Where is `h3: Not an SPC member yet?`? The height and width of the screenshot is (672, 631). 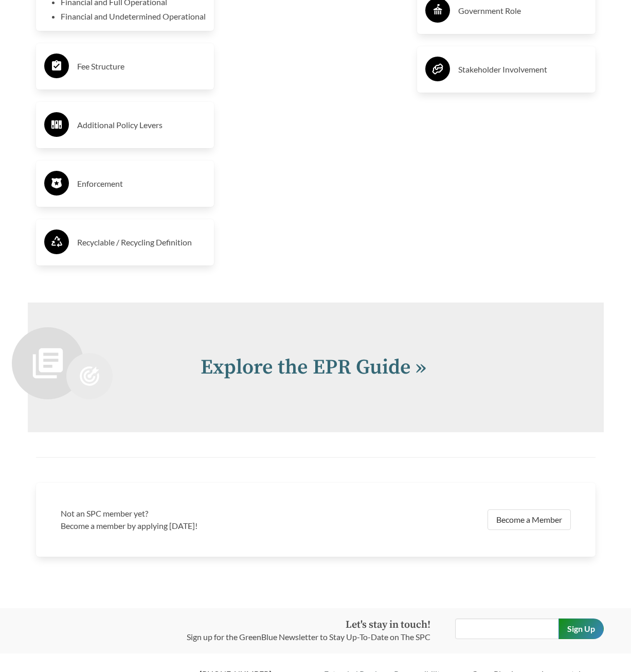 h3: Not an SPC member yet? is located at coordinates (185, 514).